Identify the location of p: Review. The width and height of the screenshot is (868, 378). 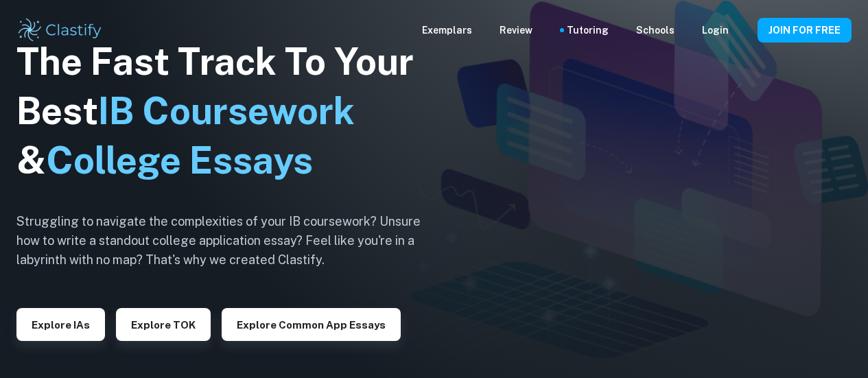
(516, 30).